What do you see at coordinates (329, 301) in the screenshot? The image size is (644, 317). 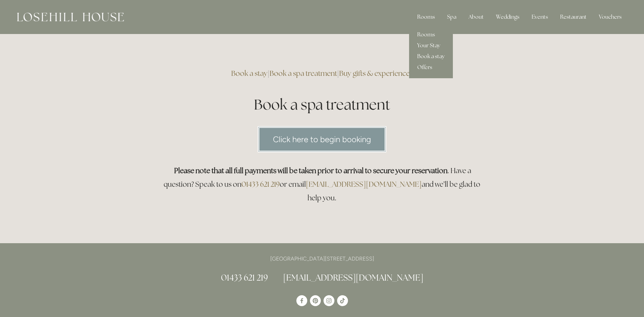 I see `a: Instagram` at bounding box center [329, 301].